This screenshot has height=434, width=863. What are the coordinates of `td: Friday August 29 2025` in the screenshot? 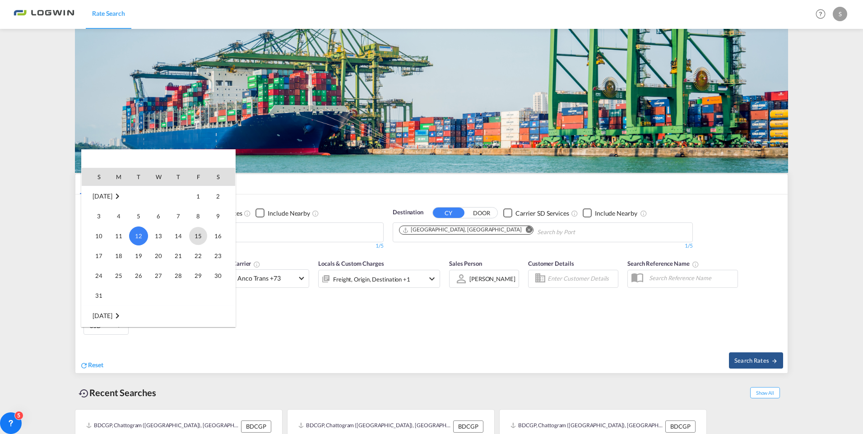 It's located at (198, 276).